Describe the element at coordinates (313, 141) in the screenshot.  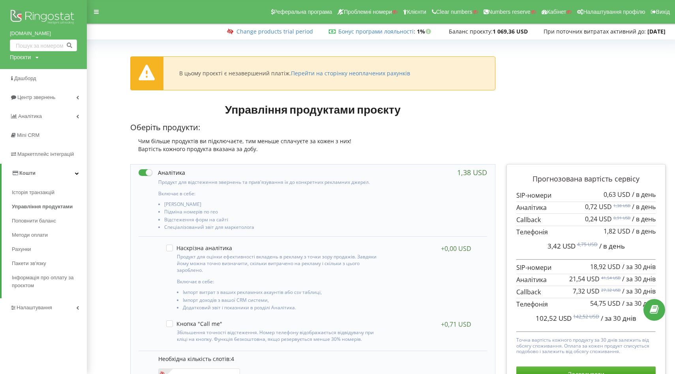
I see `div: Чим більше продуктів ви підключаєте, тим меньше сплачуєте за кожен з них!` at that location.